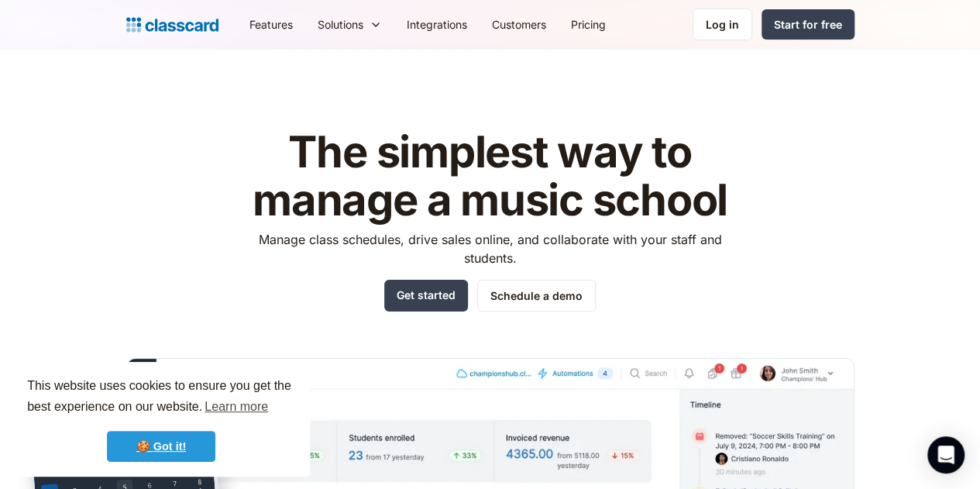  Describe the element at coordinates (427, 296) in the screenshot. I see `a: Get started` at that location.